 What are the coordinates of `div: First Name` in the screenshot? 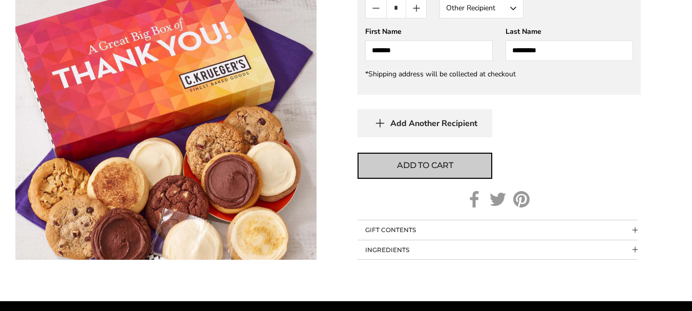 It's located at (429, 31).